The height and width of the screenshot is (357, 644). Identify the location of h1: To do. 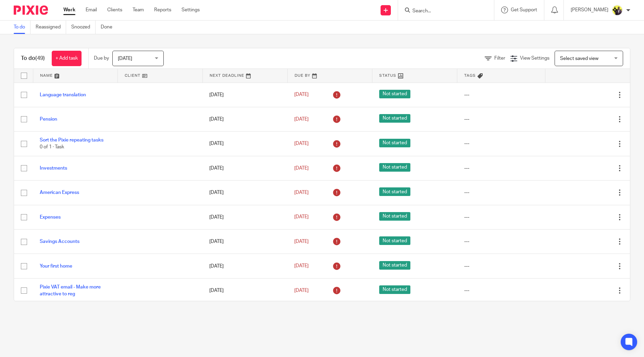
(33, 58).